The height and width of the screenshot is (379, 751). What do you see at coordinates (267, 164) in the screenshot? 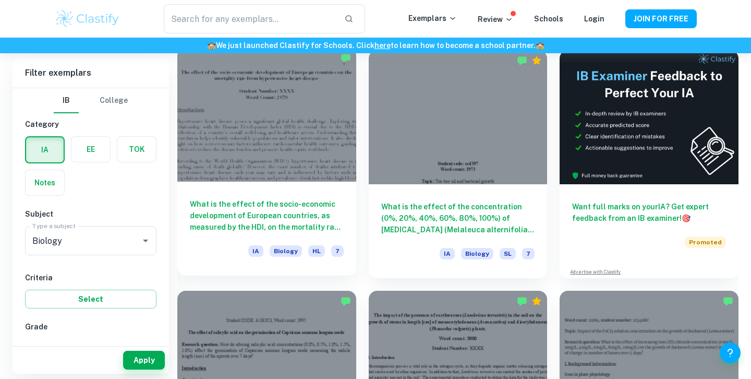
I see `a: What is the effect of the socio-economic development of European countries, as measured by the HD...` at bounding box center [267, 164].